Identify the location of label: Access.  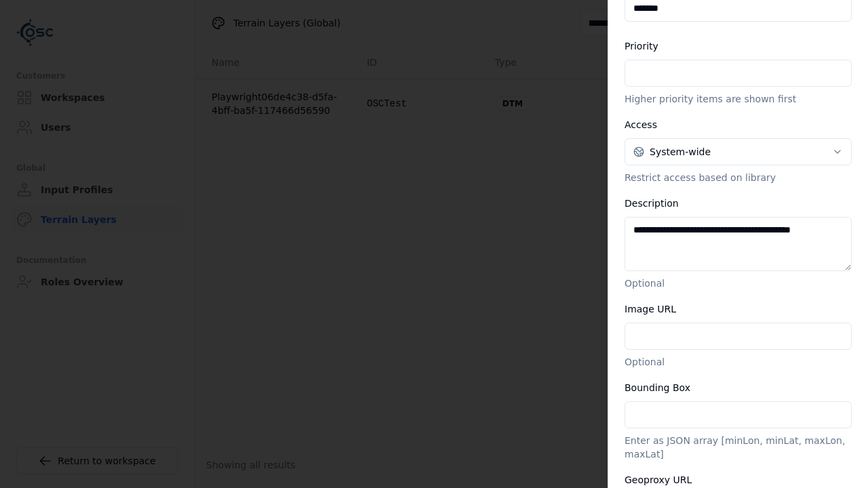
(641, 124).